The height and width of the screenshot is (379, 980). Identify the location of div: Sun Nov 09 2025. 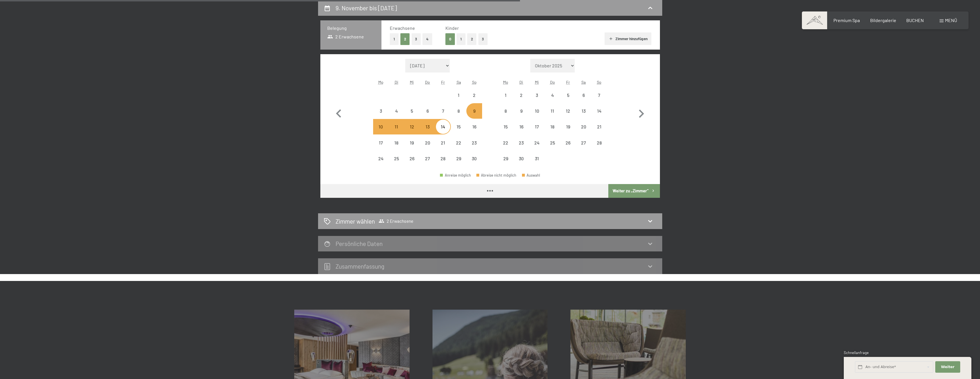
(474, 111).